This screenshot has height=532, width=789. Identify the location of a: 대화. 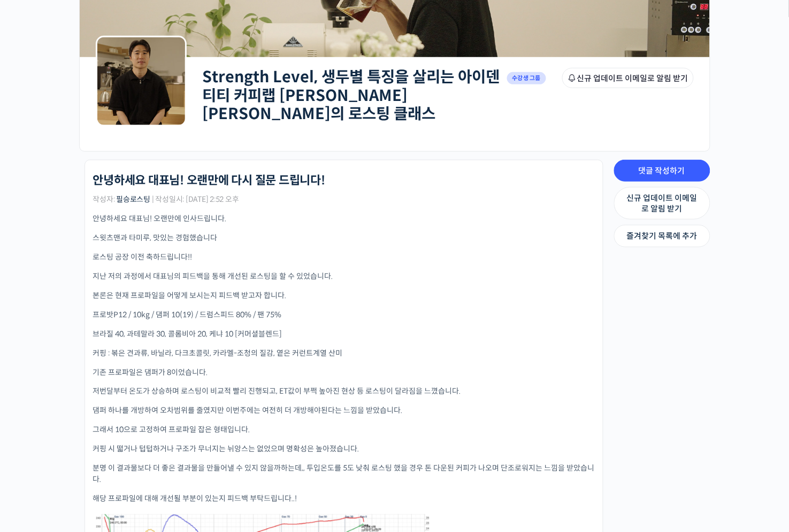
(105, 352).